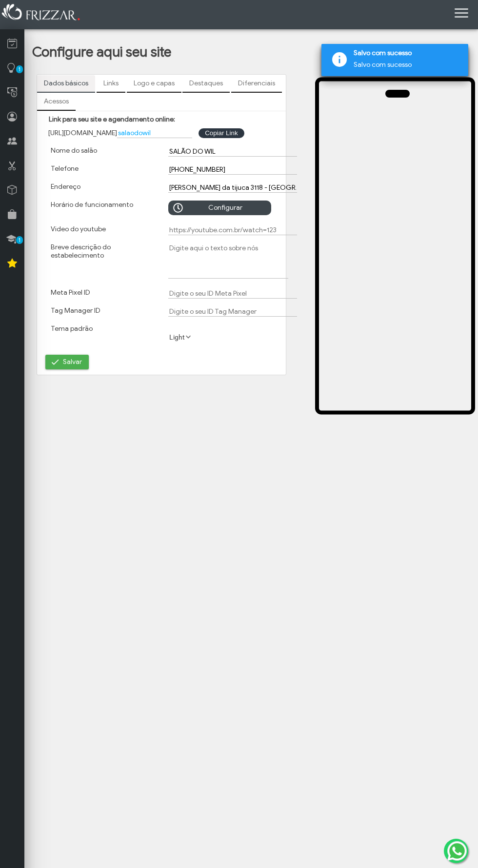  What do you see at coordinates (206, 84) in the screenshot?
I see `a: Destaques` at bounding box center [206, 84].